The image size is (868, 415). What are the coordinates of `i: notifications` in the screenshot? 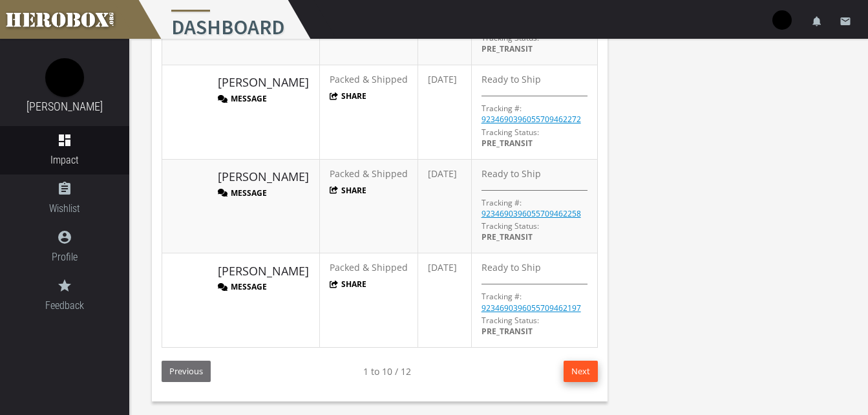 It's located at (817, 21).